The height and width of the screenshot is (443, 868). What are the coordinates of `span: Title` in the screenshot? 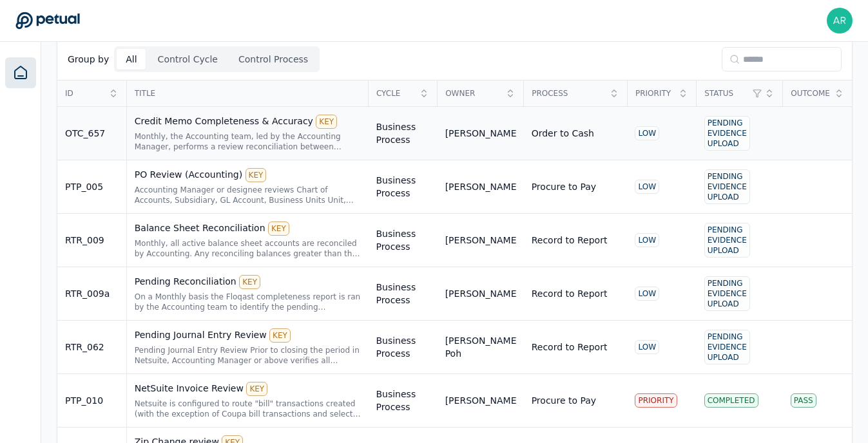 It's located at (247, 94).